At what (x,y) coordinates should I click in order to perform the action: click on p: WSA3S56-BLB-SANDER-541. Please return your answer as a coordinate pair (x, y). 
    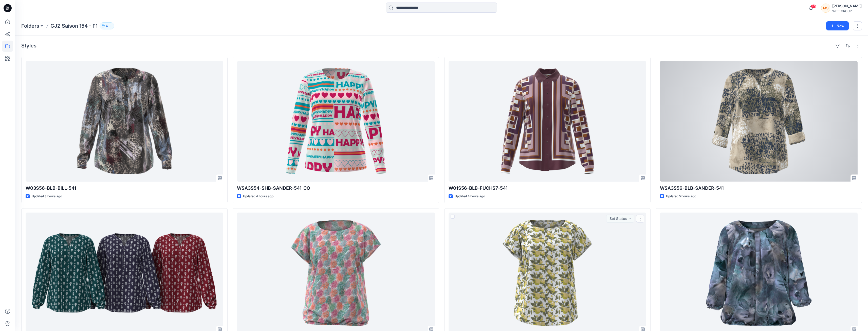
    Looking at the image, I should click on (759, 188).